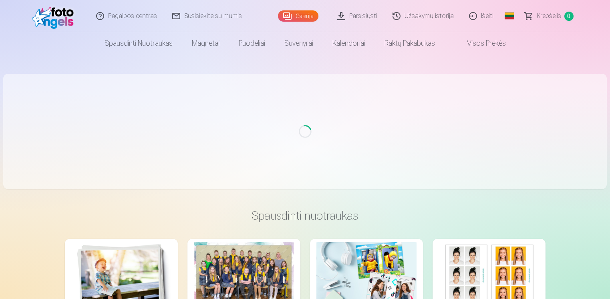  Describe the element at coordinates (55, 16) in the screenshot. I see `img: /fa2` at that location.